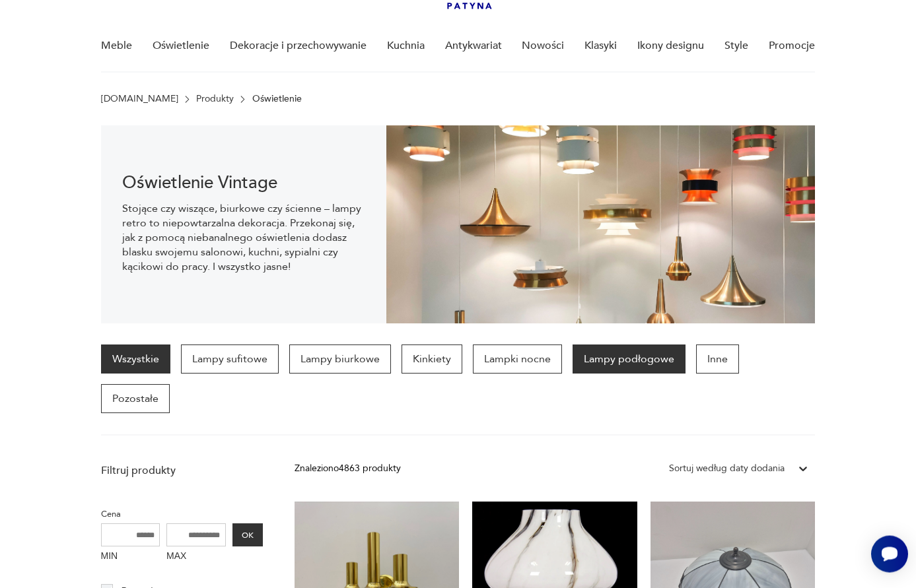 The width and height of the screenshot is (916, 588). Describe the element at coordinates (298, 46) in the screenshot. I see `a: Dekoracje i przechowywanie` at that location.